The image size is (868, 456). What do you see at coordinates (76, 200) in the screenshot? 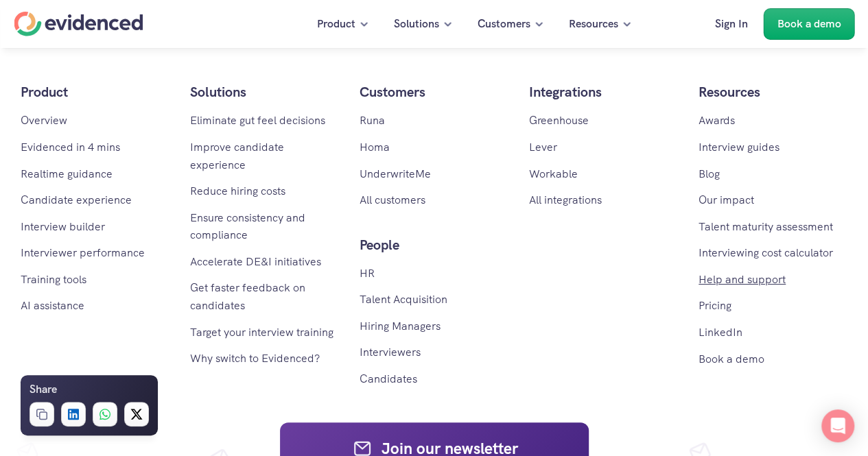
I see `a: Candidate experience` at bounding box center [76, 200].